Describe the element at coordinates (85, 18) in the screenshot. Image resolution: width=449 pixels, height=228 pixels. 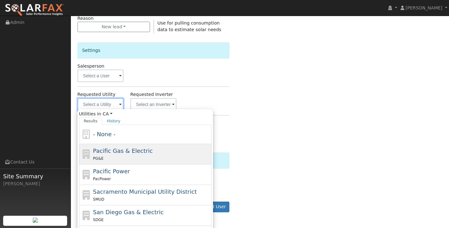
I see `label: Reason` at that location.